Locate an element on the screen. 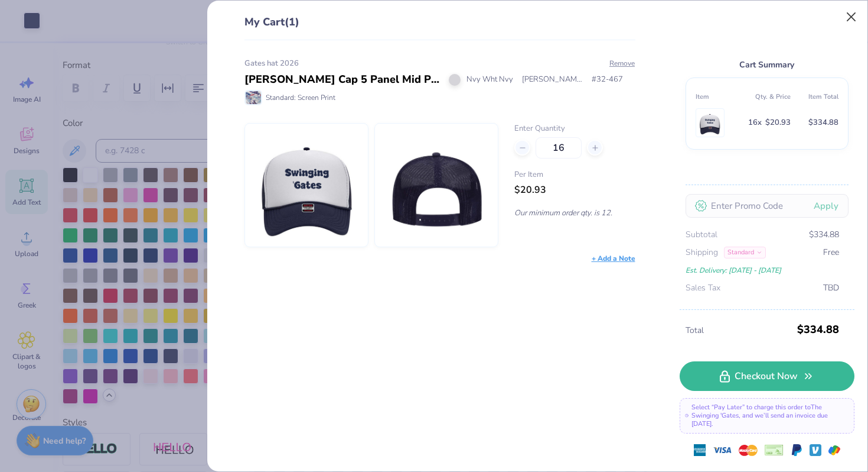  th: Qty. & Price is located at coordinates (767, 97).